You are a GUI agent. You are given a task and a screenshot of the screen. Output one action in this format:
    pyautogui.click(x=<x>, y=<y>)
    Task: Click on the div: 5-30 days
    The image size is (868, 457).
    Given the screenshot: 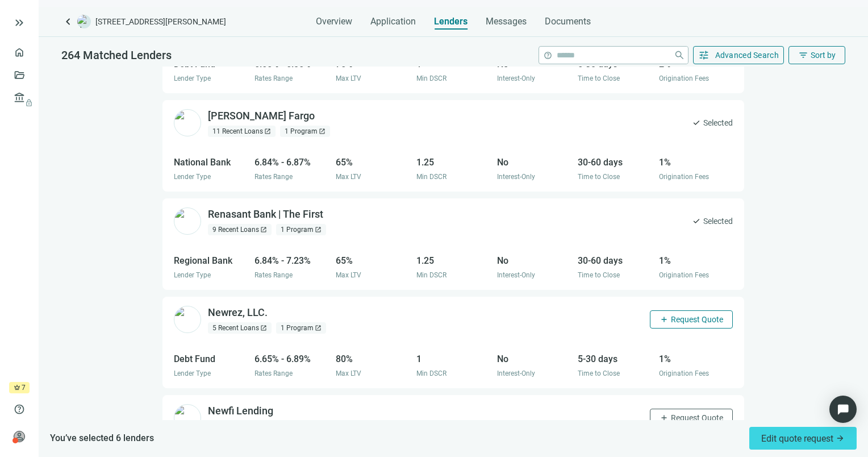 What is the action you would take?
    pyautogui.click(x=615, y=359)
    